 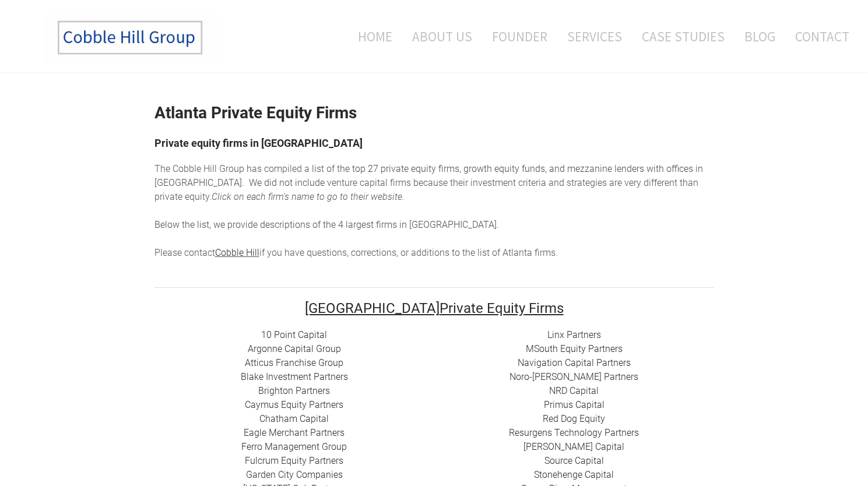 I want to click on strong: Atlanta Private Equity Firms, so click(x=255, y=113).